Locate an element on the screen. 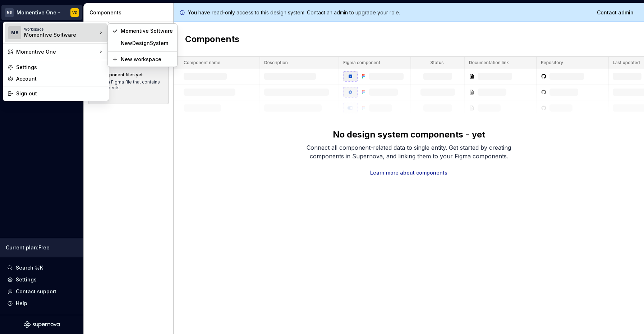  div: Sign out is located at coordinates (60, 93).